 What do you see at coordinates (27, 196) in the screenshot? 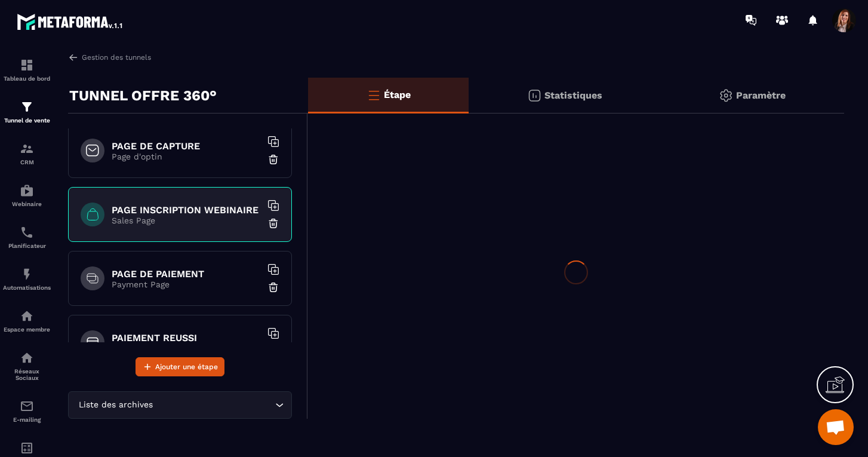
I see `a: automationsautomationsWebinaire` at bounding box center [27, 196].